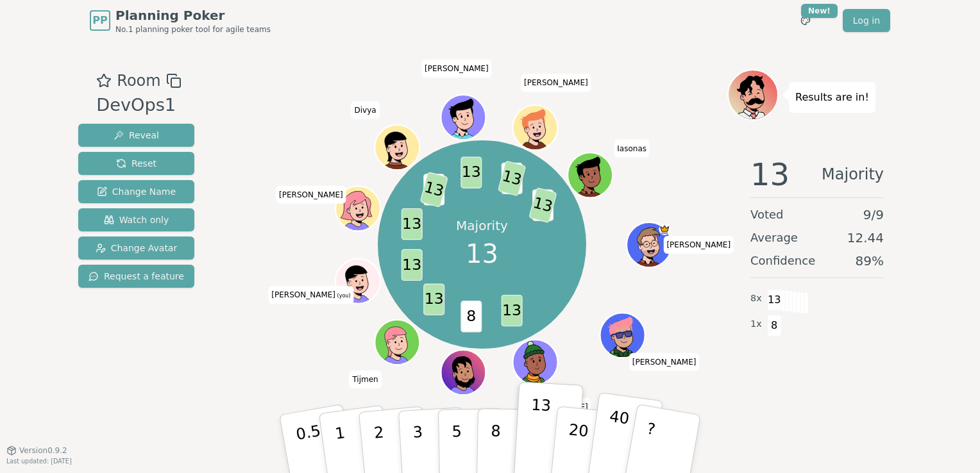 This screenshot has width=980, height=473. I want to click on span: Confidence, so click(782, 260).